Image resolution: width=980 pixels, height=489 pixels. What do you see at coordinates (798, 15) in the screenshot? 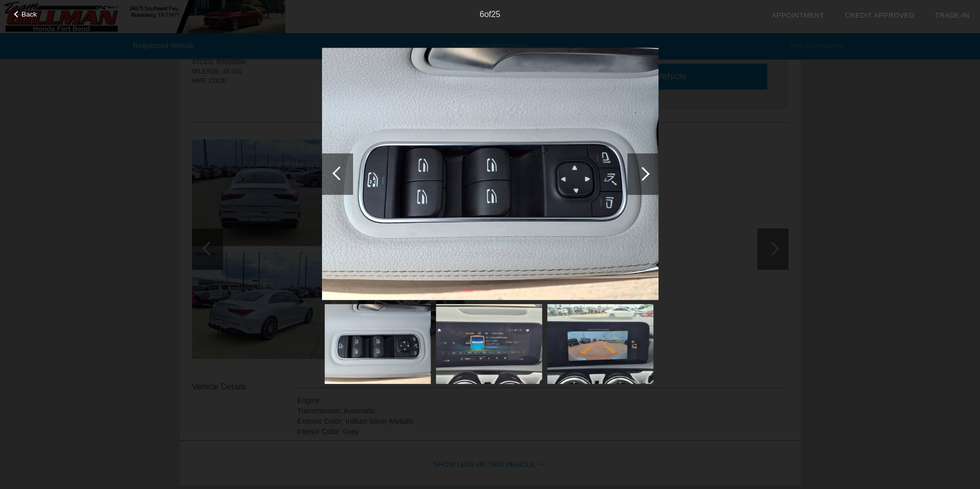
I see `a: Appointment` at bounding box center [798, 15].